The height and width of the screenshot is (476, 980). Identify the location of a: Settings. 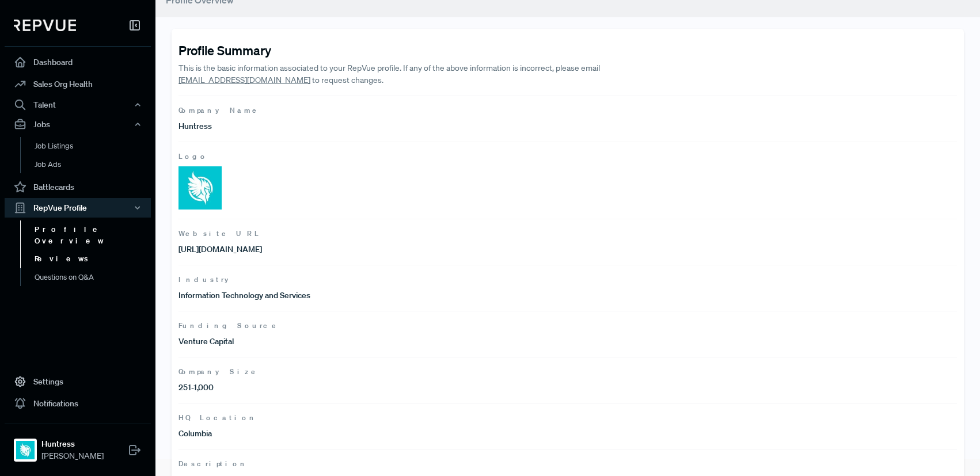
(78, 382).